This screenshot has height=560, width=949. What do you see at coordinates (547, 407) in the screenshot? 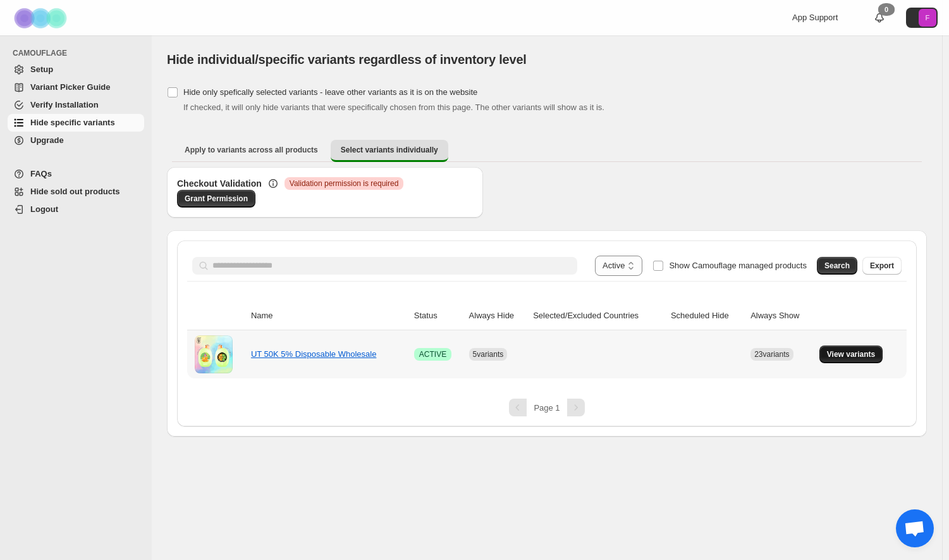
I see `nav: Pagination` at bounding box center [547, 407].